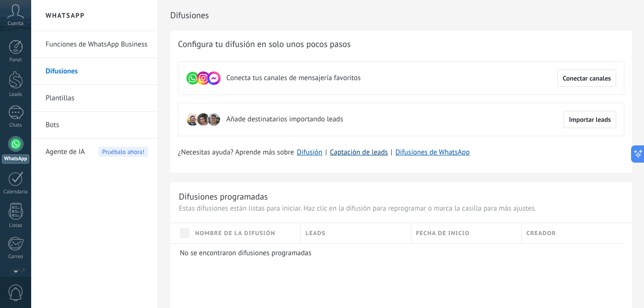 The width and height of the screenshot is (644, 308). Describe the element at coordinates (587, 78) in the screenshot. I see `span: Conectar canales` at that location.